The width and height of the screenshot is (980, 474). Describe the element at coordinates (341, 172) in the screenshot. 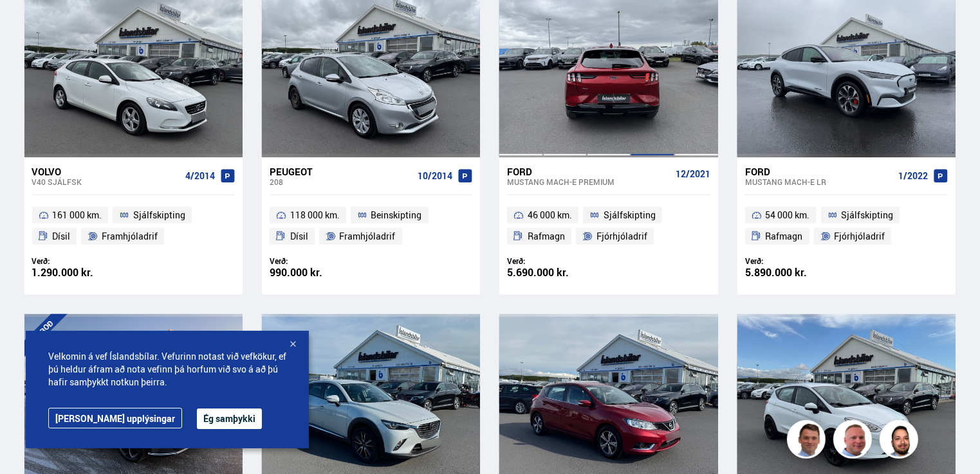

I see `div: Peugeot` at that location.